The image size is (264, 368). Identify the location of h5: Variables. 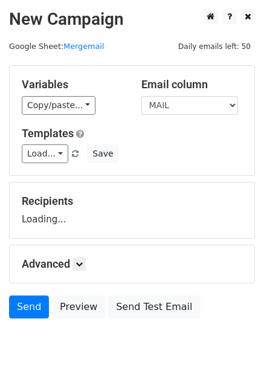
(73, 85).